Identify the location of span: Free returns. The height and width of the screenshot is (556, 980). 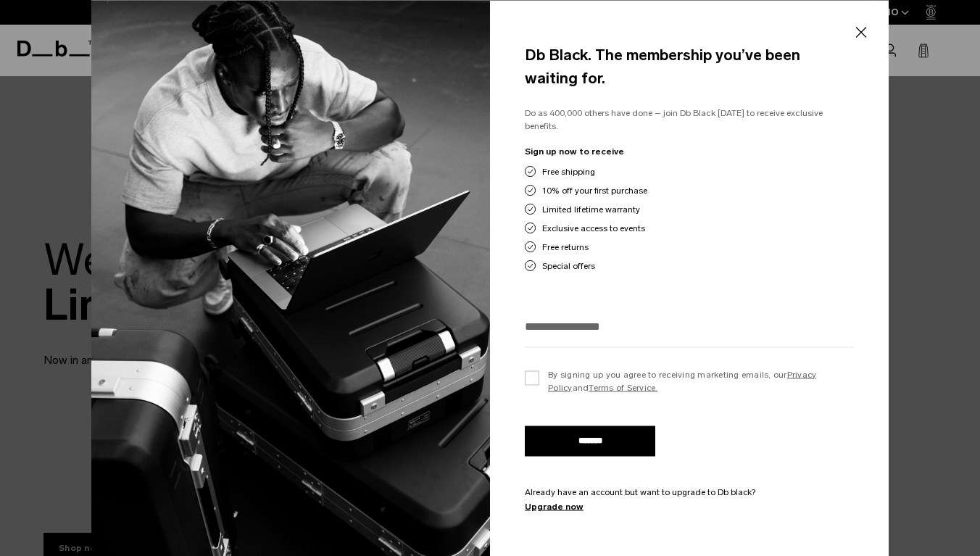
(566, 247).